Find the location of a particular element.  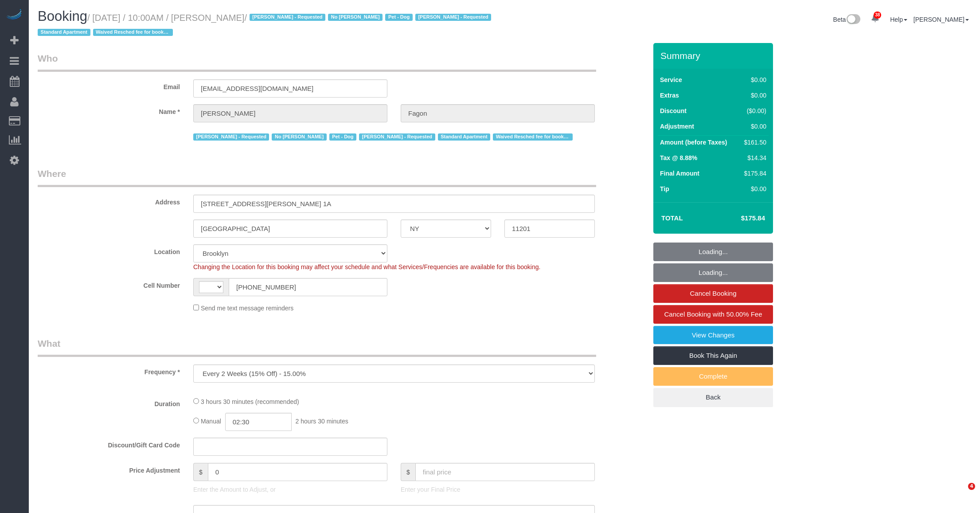

span: Changing the Location for this booking may affect your schedule and what Services/Frequencies are... is located at coordinates (366, 267).